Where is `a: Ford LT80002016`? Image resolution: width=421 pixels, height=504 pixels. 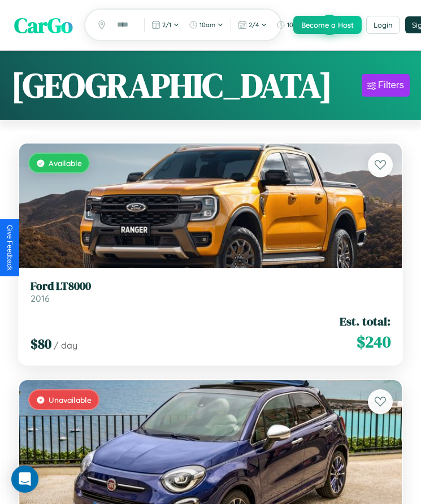 a: Ford LT80002016 is located at coordinates (211, 291).